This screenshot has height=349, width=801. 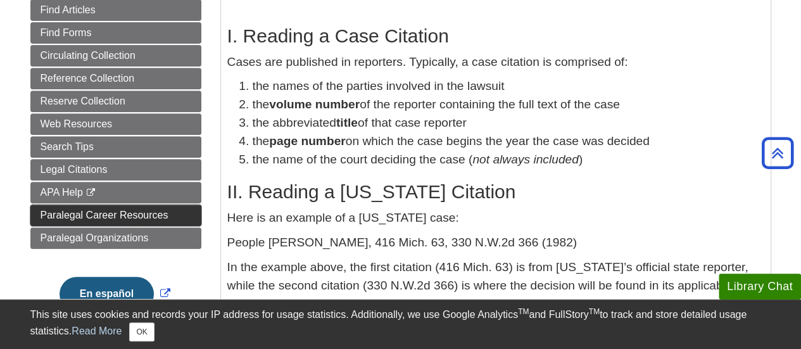 I want to click on li: the on which the case begins the year the case was decided, so click(x=508, y=141).